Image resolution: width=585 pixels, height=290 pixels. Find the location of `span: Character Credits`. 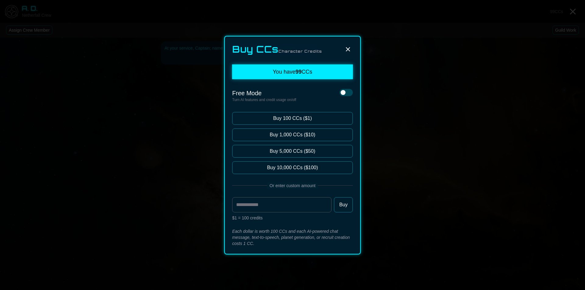

span: Character Credits is located at coordinates (300, 51).